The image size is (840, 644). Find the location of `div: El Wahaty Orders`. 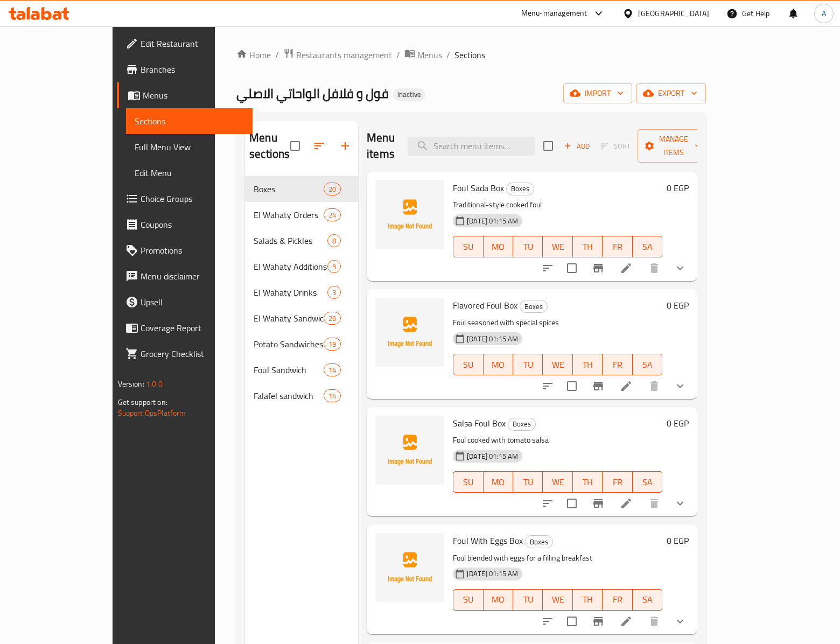

div: El Wahaty Orders is located at coordinates (289, 215).